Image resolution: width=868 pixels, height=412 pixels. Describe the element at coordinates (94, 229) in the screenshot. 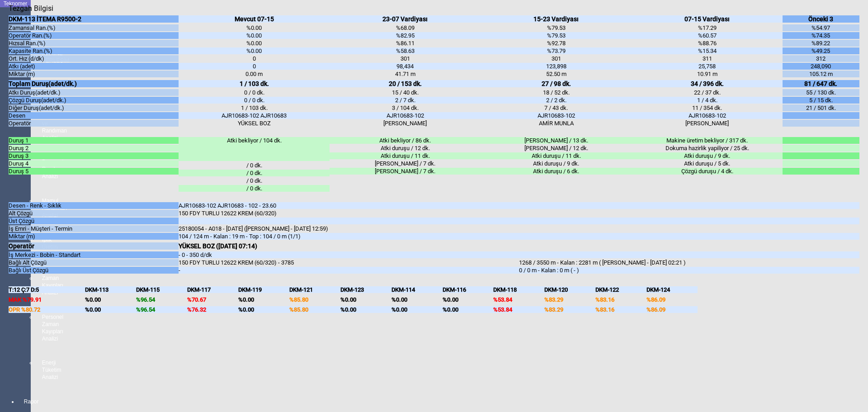

I see `div: İş Emri - Müşteri - Termin` at that location.